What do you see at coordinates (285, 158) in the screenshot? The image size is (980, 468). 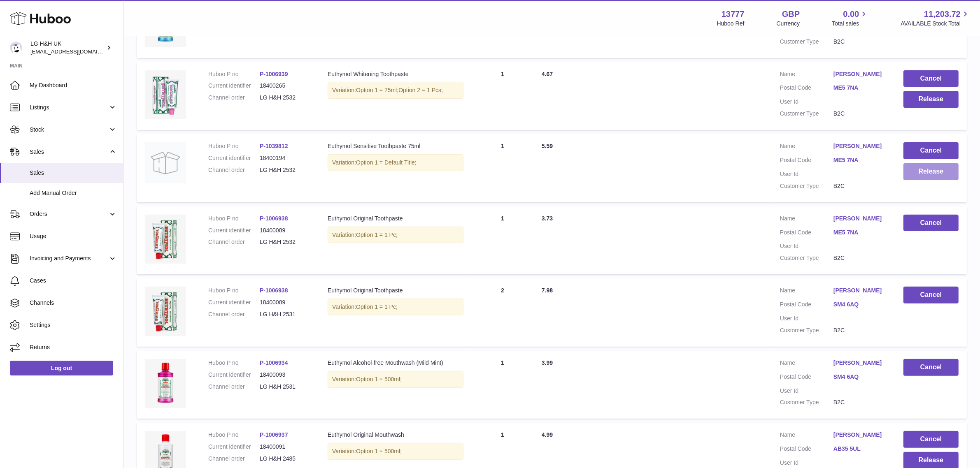 I see `dd: 18400194` at bounding box center [285, 158].